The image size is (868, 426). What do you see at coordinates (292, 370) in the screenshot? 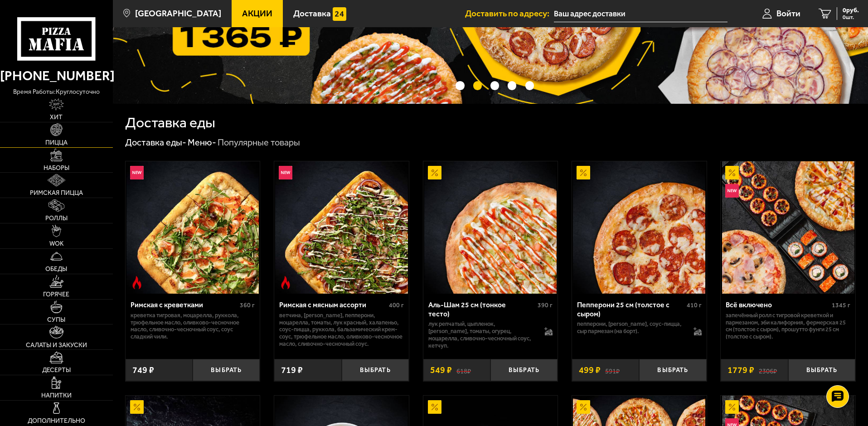
I see `span: 719 ₽` at bounding box center [292, 370].